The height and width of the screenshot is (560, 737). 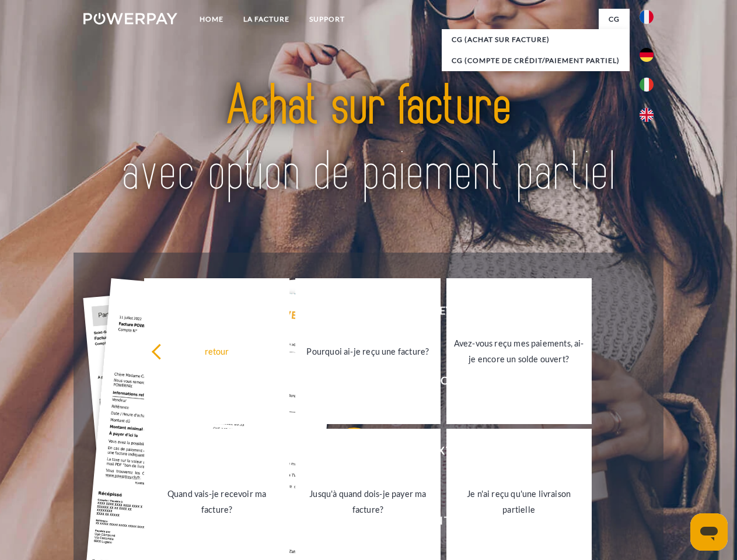 What do you see at coordinates (646, 115) in the screenshot?
I see `img: en` at bounding box center [646, 115].